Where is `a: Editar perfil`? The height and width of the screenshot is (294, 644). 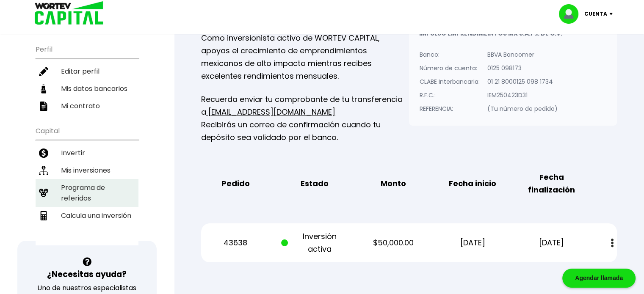 a: Editar perfil is located at coordinates (87, 71).